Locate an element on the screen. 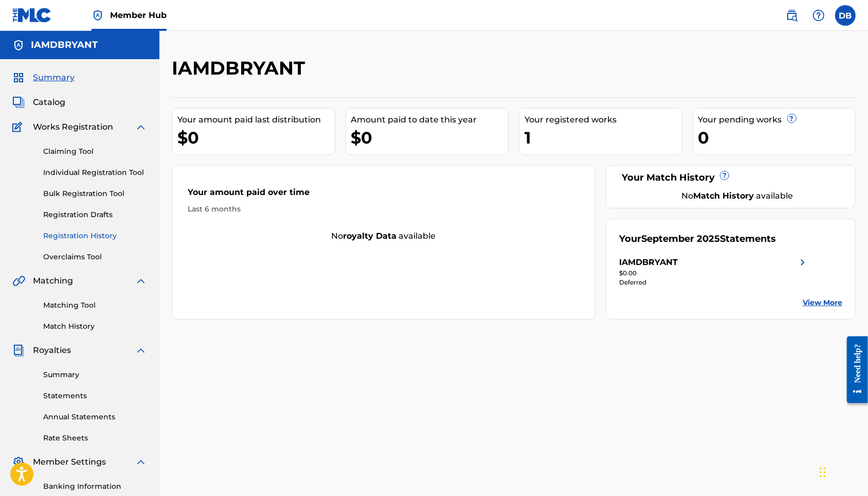  a: Registration Drafts is located at coordinates (95, 215).